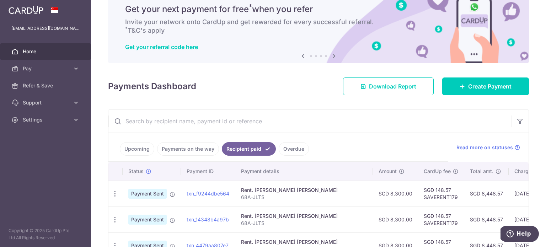  What do you see at coordinates (319, 9) in the screenshot?
I see `h5: Get your next payment for free when you refer` at bounding box center [319, 9].